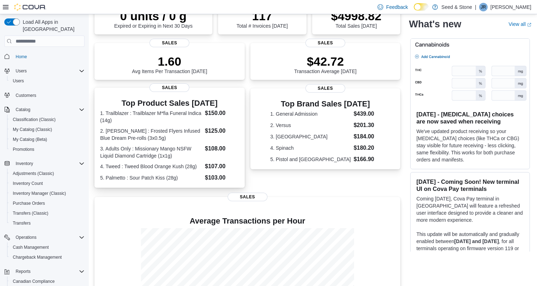 This screenshot has width=537, height=286. What do you see at coordinates (169, 61) in the screenshot?
I see `p: 1.60` at bounding box center [169, 61].